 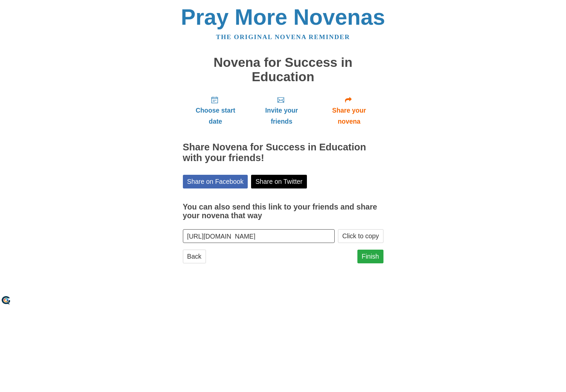 What do you see at coordinates (281, 111) in the screenshot?
I see `a: Invite your friends` at bounding box center [281, 111].